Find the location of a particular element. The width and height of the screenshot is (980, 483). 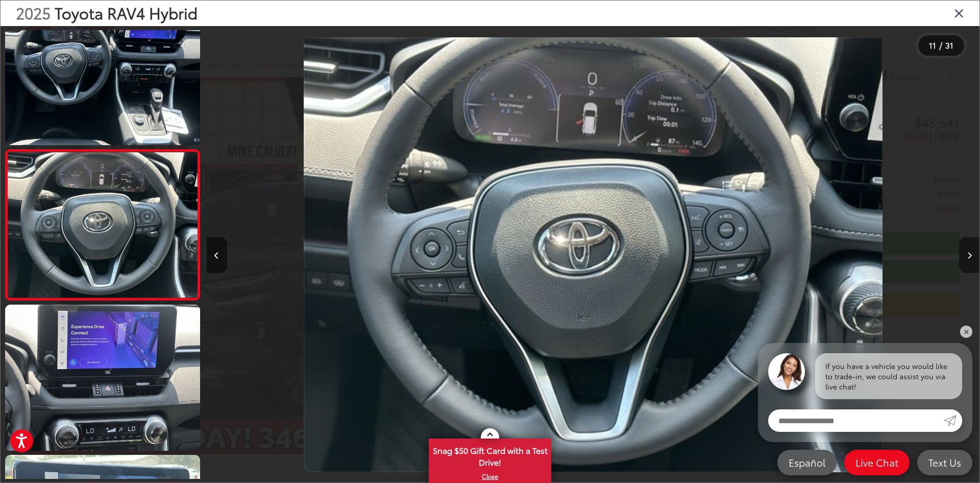

a: Text Us is located at coordinates (945, 463).